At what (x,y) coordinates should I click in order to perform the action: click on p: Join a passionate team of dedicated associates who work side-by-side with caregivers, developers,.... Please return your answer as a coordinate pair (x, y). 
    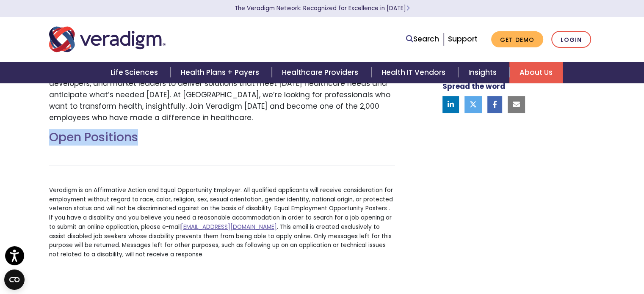
    Looking at the image, I should click on (222, 95).